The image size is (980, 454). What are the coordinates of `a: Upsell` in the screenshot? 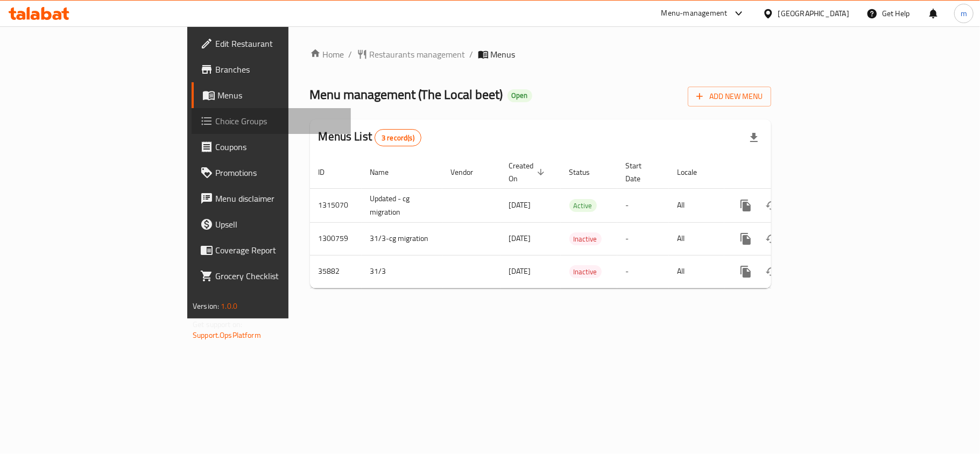 It's located at (271, 224).